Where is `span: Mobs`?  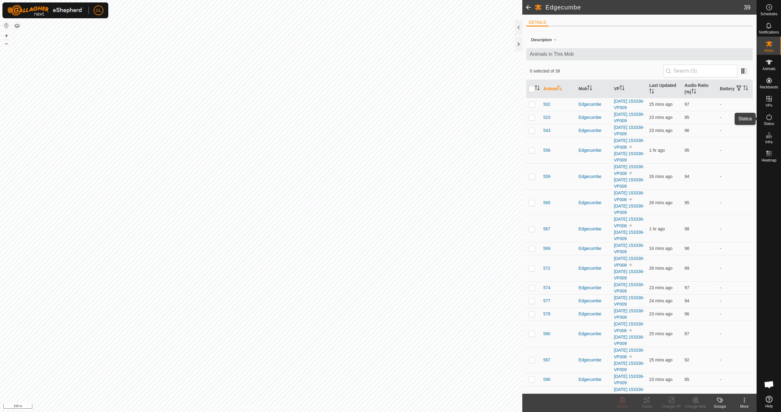 span: Mobs is located at coordinates (768, 51).